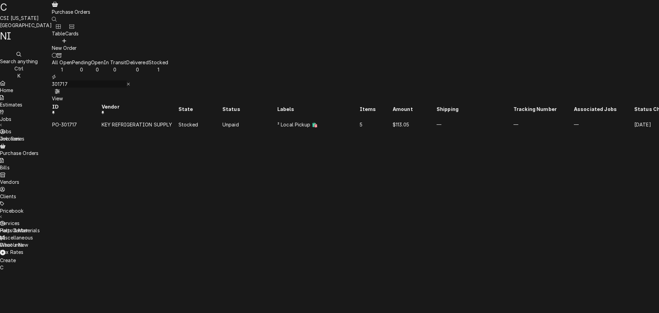 The image size is (659, 313). Describe the element at coordinates (318, 109) in the screenshot. I see `div: Labels` at that location.